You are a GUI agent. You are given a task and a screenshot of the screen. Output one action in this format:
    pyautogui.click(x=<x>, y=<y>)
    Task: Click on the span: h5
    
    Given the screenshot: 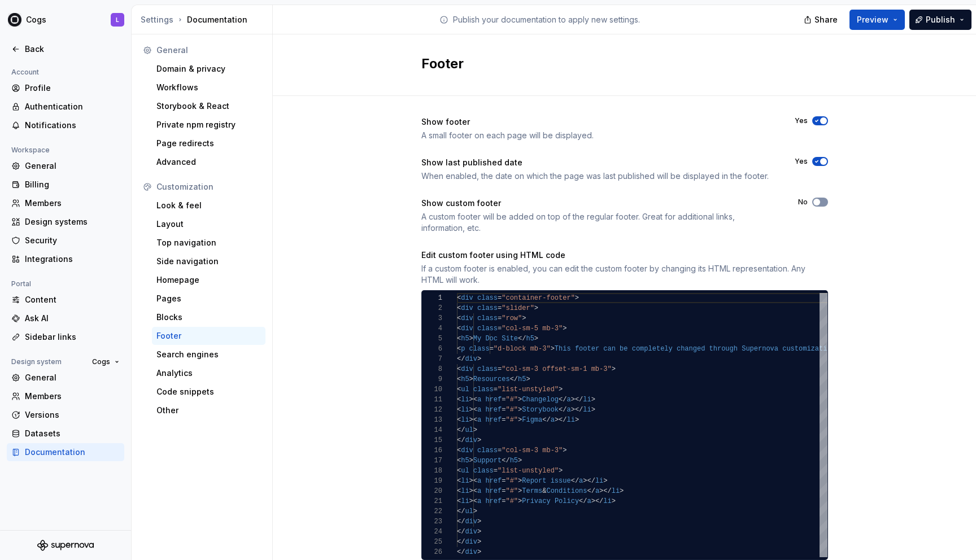 What is the action you would take?
    pyautogui.click(x=513, y=461)
    